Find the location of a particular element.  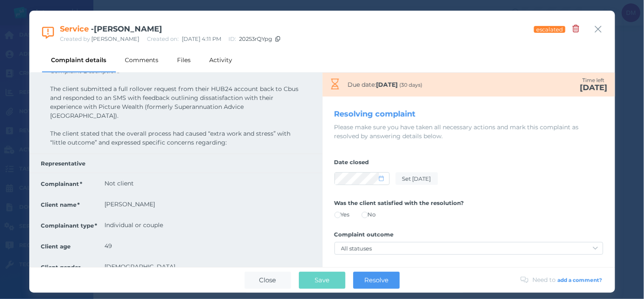

span: Delete this complaint is located at coordinates (576, 29).